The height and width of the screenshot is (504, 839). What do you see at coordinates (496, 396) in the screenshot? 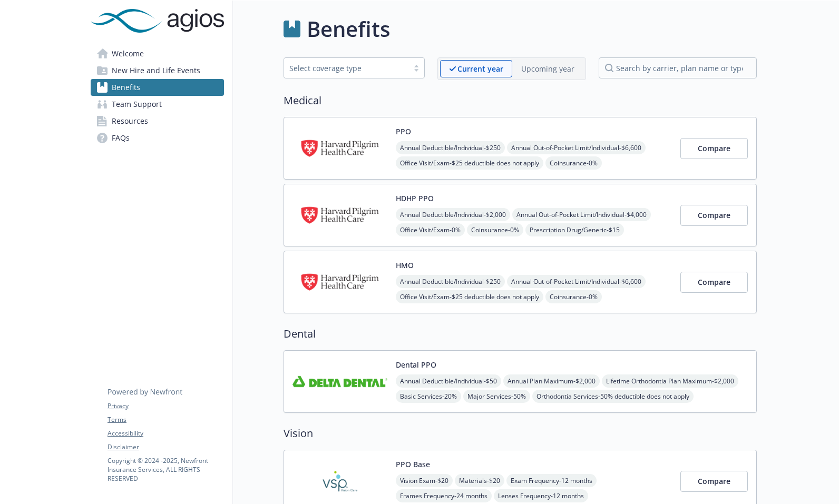
I see `span: Major Services - 50%` at bounding box center [496, 396].